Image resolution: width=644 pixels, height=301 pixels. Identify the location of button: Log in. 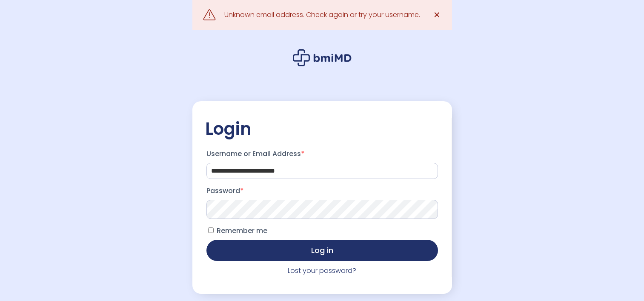
(322, 250).